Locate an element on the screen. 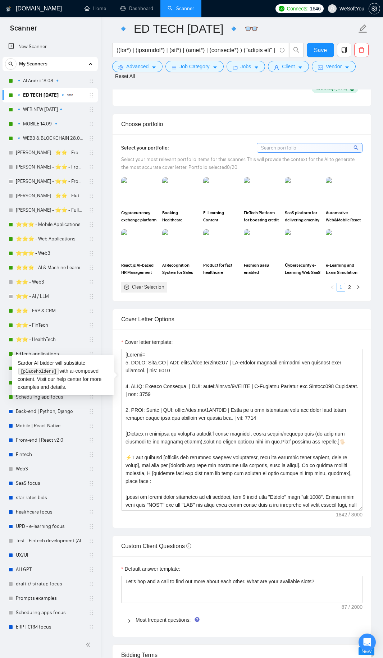 This screenshot has height=658, width=383. a: 2 is located at coordinates (349, 287).